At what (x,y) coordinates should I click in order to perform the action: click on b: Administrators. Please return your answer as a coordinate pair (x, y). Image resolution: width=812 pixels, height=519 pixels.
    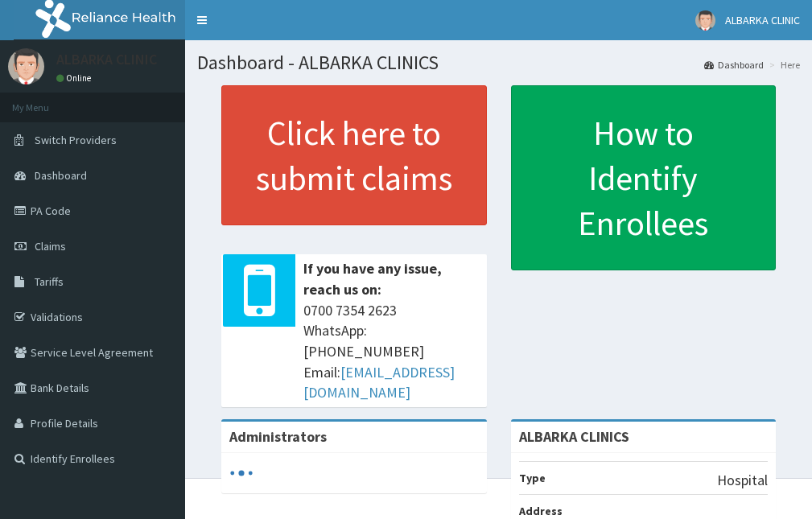
    Looking at the image, I should click on (277, 436).